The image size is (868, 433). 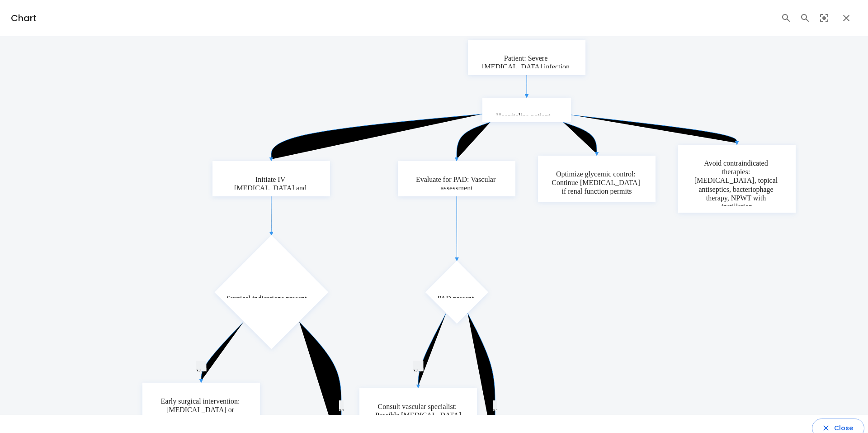 What do you see at coordinates (824, 18) in the screenshot?
I see `button: Reset Zoom` at bounding box center [824, 18].